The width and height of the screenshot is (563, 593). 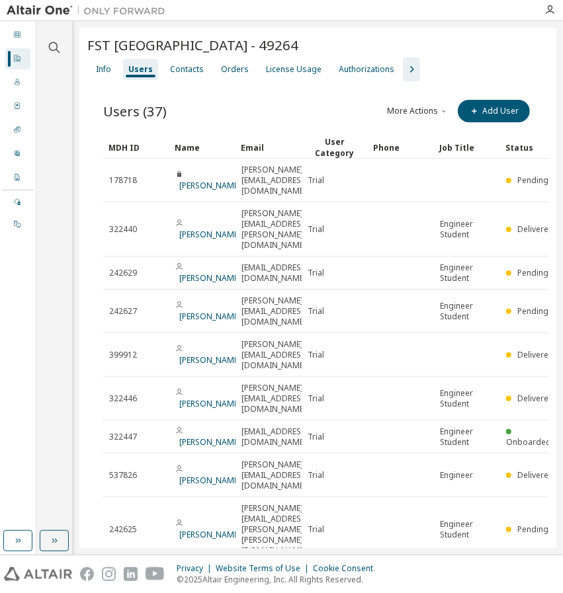 I want to click on div: Managed, so click(x=18, y=202).